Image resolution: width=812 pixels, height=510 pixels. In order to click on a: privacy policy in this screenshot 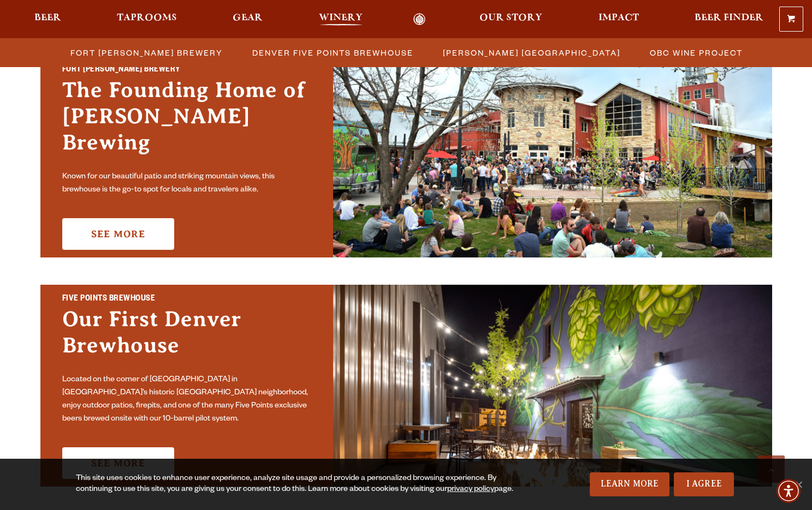, I will do `click(470, 490)`.